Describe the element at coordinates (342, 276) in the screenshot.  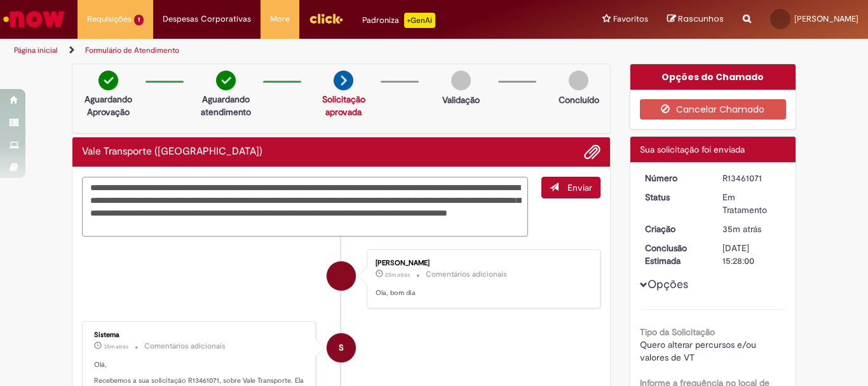
I see `div: Davi Avelino Silva` at that location.